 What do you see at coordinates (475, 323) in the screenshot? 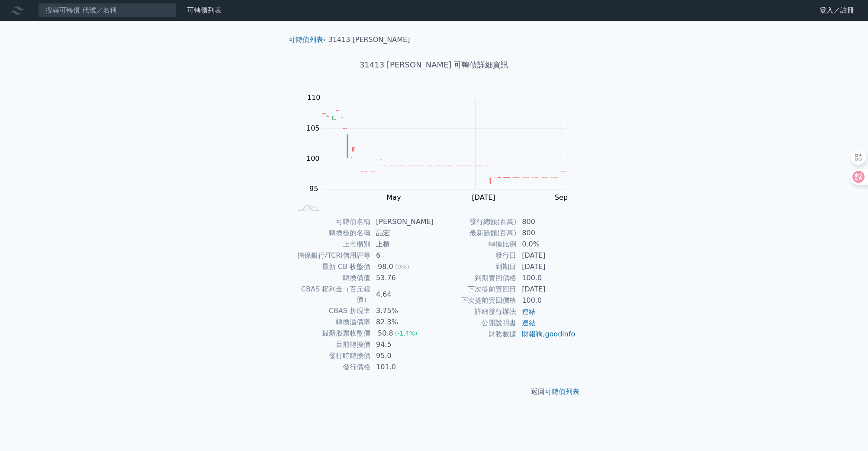
I see `td: 公開說明書` at bounding box center [475, 323].